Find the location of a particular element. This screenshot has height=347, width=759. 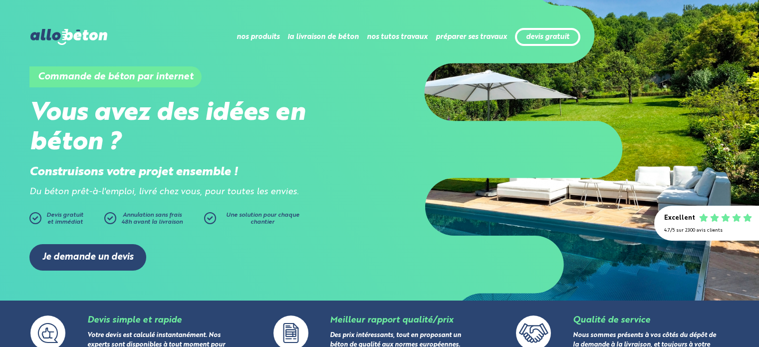

li: la livraison de béton is located at coordinates (323, 37).